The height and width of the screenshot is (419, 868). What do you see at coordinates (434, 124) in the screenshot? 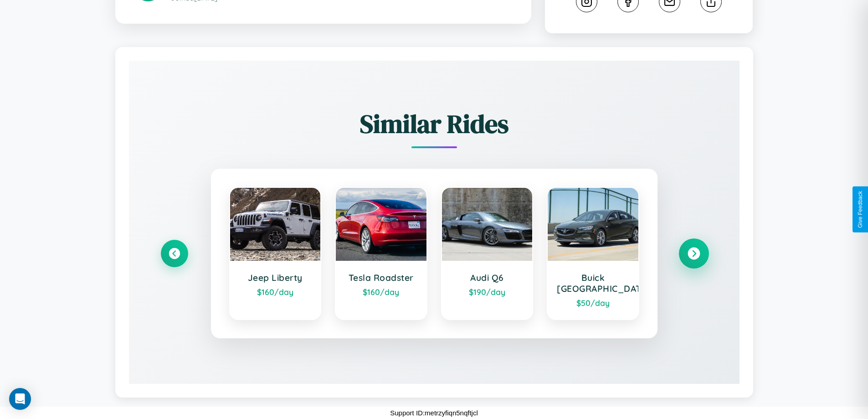
I see `h2: Similar Rides` at bounding box center [434, 124].